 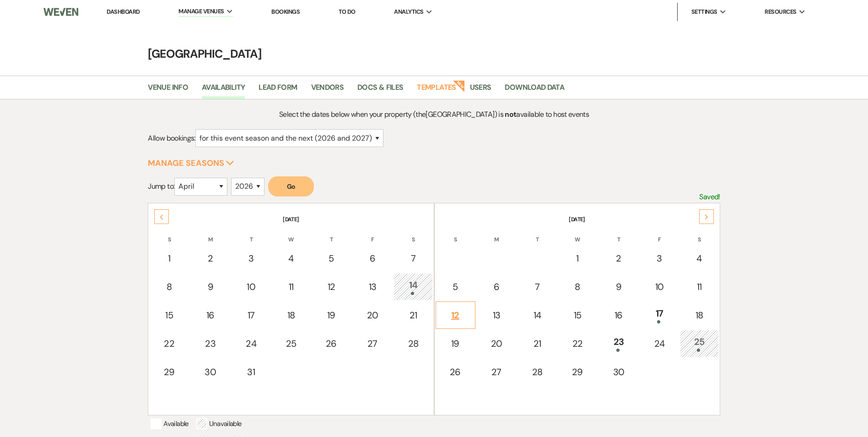 I want to click on a: Templates, so click(x=436, y=90).